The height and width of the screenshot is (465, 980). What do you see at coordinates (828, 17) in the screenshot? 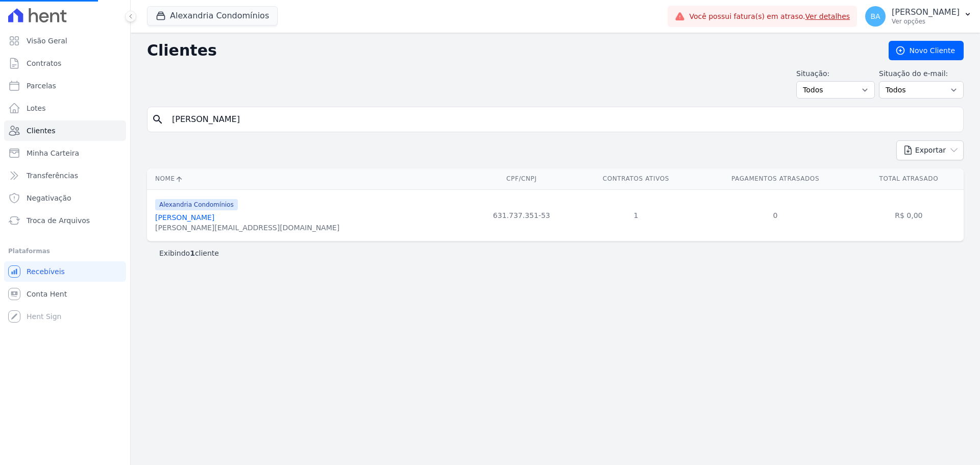
I see `a: Ver detalhes` at bounding box center [828, 17].